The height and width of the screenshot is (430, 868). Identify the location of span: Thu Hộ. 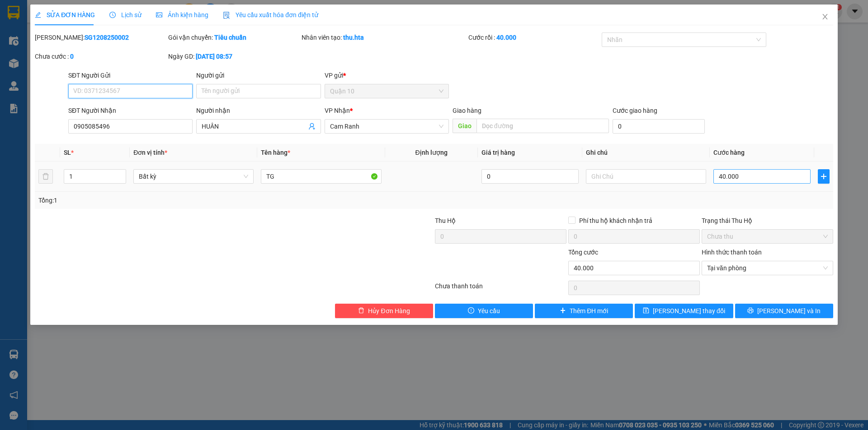
(445, 220).